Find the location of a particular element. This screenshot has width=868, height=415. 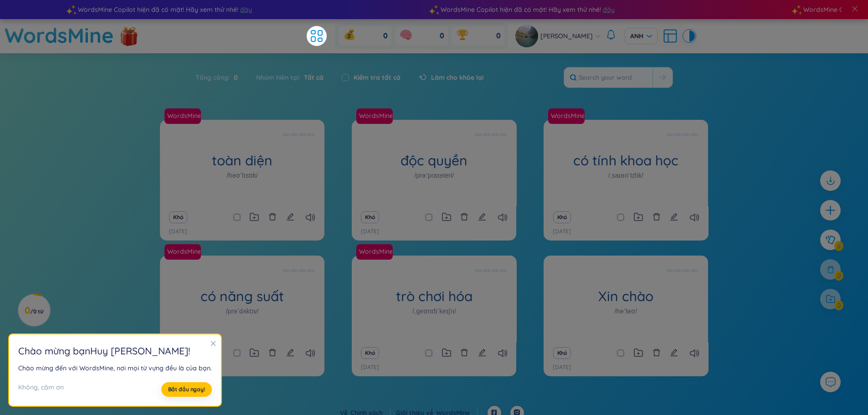

font: Bắt đầu ngay! is located at coordinates (186, 389).